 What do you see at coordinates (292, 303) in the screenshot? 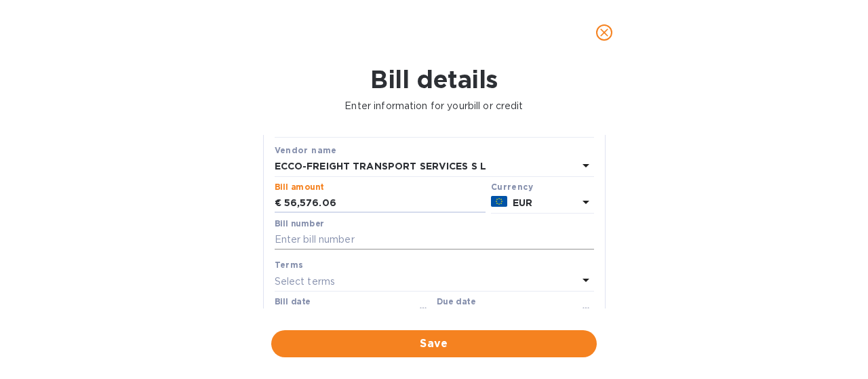
I see `label: Bill date` at bounding box center [292, 303].